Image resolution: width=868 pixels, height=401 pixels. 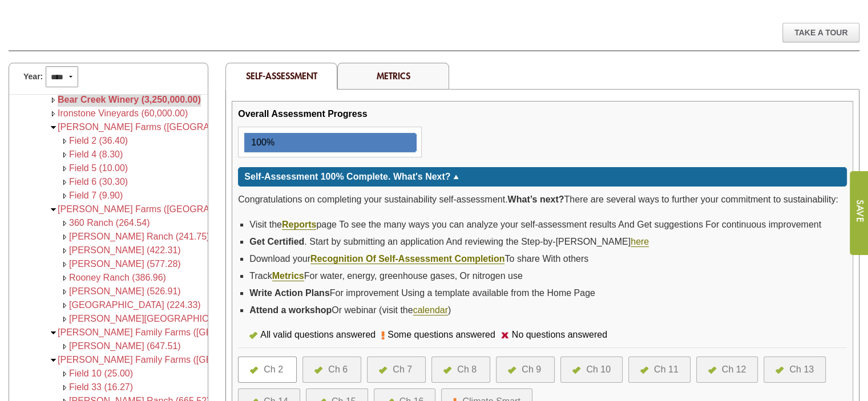 What do you see at coordinates (129, 99) in the screenshot?
I see `a: Bear Creek Winery (3,250,000.00)` at bounding box center [129, 99].